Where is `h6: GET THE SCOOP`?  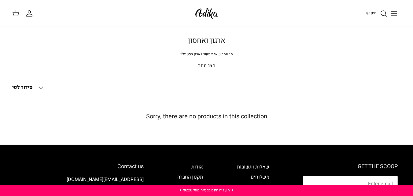 h6: GET THE SCOOP is located at coordinates (350, 167).